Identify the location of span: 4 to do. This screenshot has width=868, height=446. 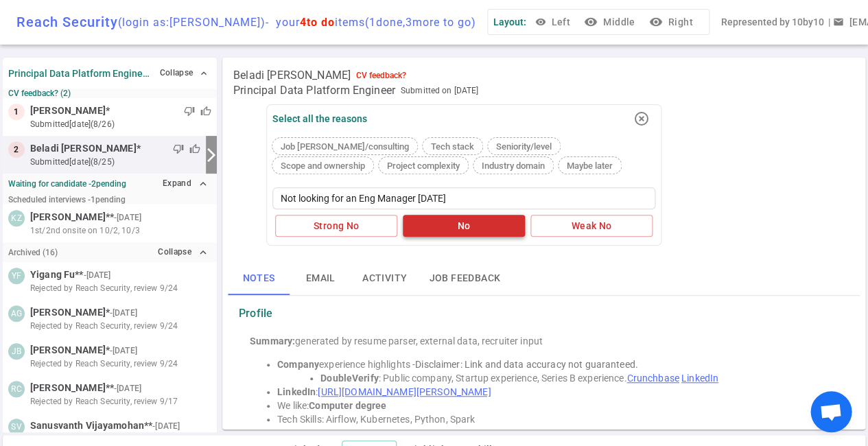
(317, 22).